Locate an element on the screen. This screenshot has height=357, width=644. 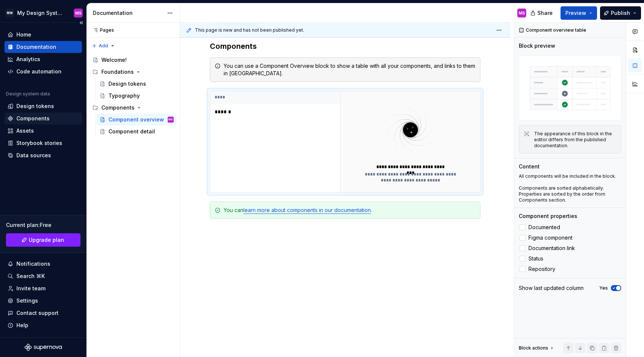
div: Welcome! is located at coordinates (114, 60).